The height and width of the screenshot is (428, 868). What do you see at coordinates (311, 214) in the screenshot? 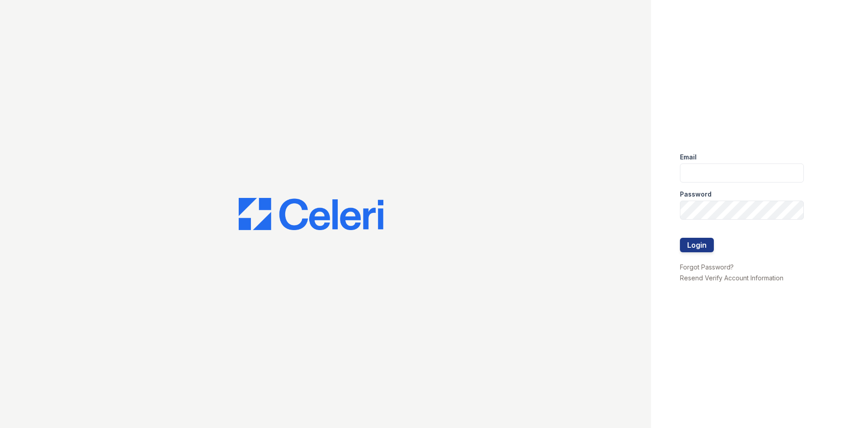
I see `img: CE_Logo_Blue-a8612792a0a2168367f1c8372b55b34899dd931a85d93a1a3d3e32e68fde9ad4.png` at bounding box center [311, 214].